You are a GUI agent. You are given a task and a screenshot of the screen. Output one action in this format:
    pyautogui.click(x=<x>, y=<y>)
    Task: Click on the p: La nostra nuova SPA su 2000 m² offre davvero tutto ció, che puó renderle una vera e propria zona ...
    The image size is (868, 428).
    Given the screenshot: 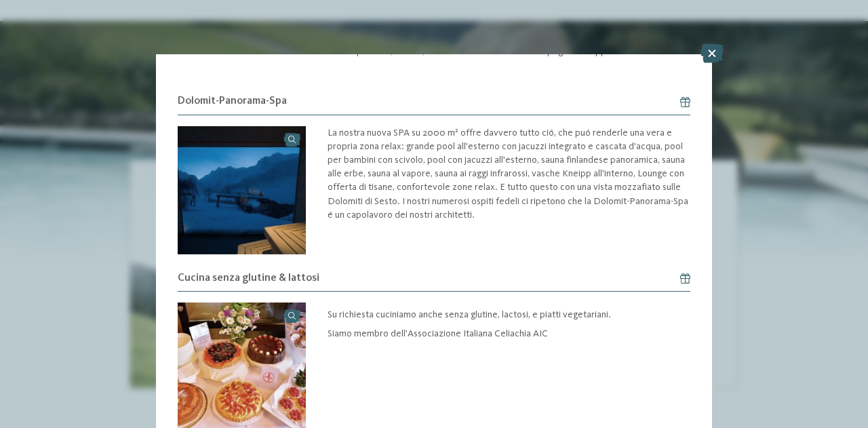 What is the action you would take?
    pyautogui.click(x=509, y=174)
    